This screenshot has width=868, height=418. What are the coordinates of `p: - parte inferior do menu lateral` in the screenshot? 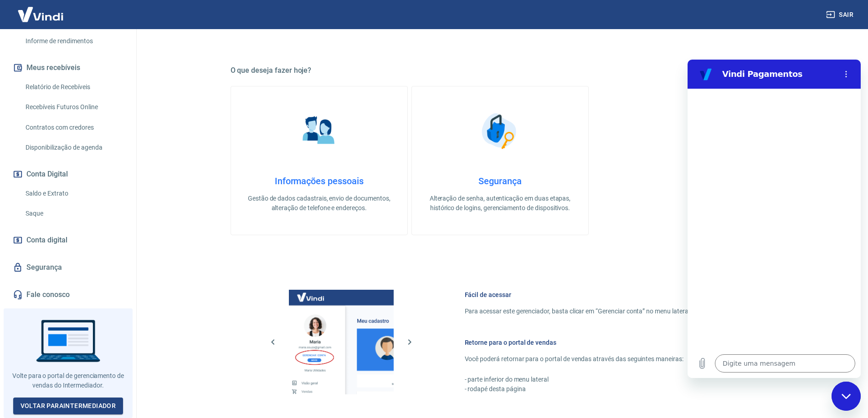 It's located at (606, 380).